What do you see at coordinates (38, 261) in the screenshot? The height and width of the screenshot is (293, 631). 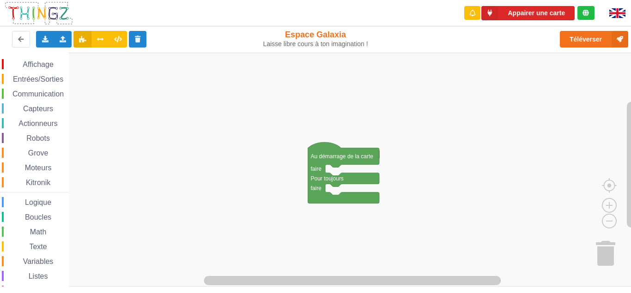 I see `span: Variables` at bounding box center [38, 261].